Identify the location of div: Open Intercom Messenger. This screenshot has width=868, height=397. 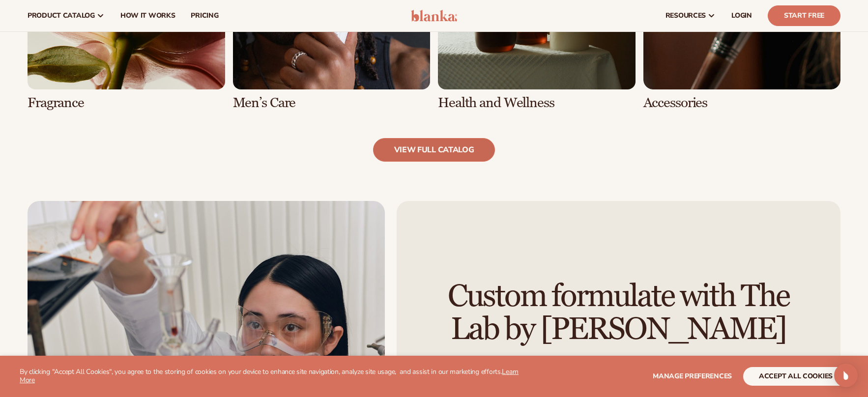
(846, 376).